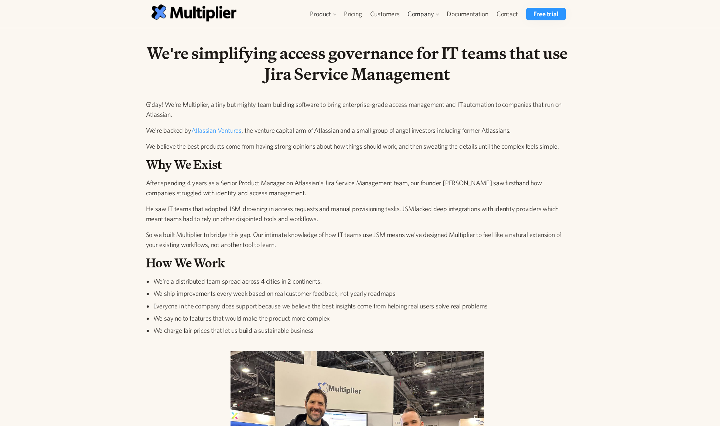 The height and width of the screenshot is (426, 720). I want to click on li: We say no to features that would make the product more complex, so click(361, 318).